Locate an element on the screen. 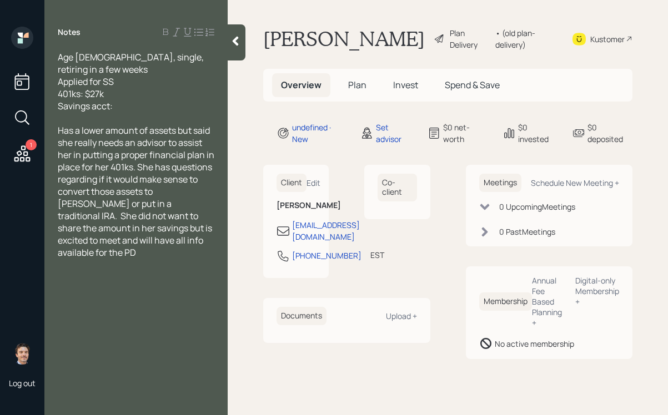  div: $0 net-worth is located at coordinates (466, 133).